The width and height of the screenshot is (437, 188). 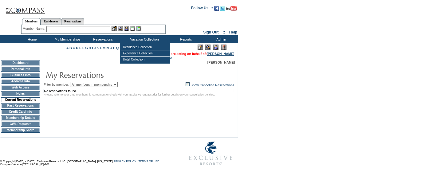 What do you see at coordinates (90, 48) in the screenshot?
I see `a: H` at bounding box center [90, 48].